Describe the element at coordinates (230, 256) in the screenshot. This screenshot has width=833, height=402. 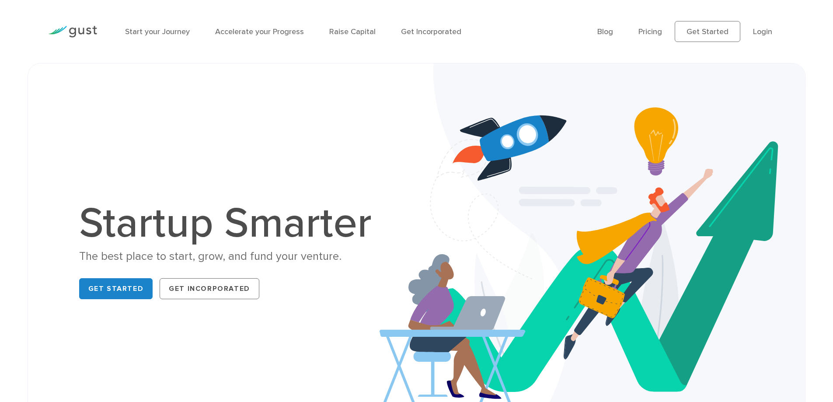
I see `div: The best place to start, grow, and fund your venture.` at that location.